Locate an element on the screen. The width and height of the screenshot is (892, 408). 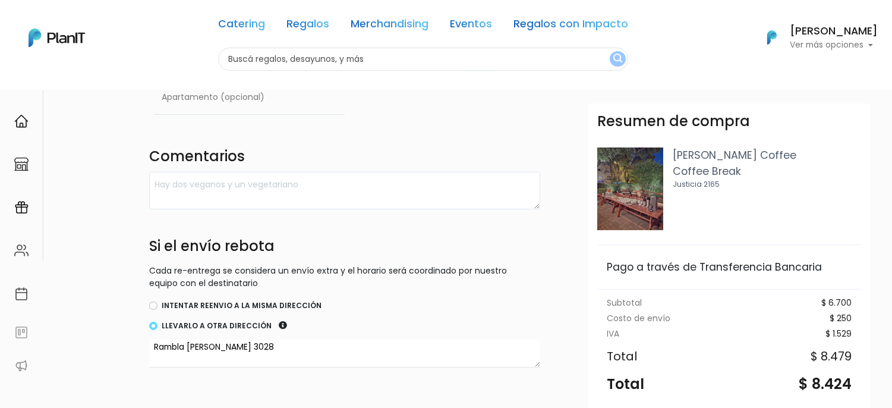
div: Costo de envío is located at coordinates (638, 318).